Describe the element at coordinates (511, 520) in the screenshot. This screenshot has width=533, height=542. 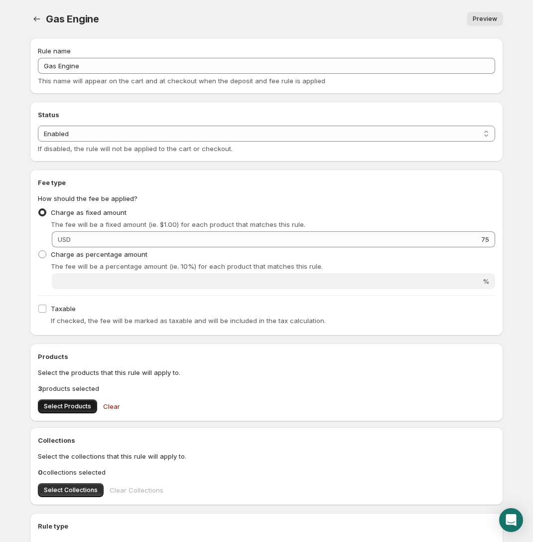
I see `div: Open Intercom Messenger` at that location.